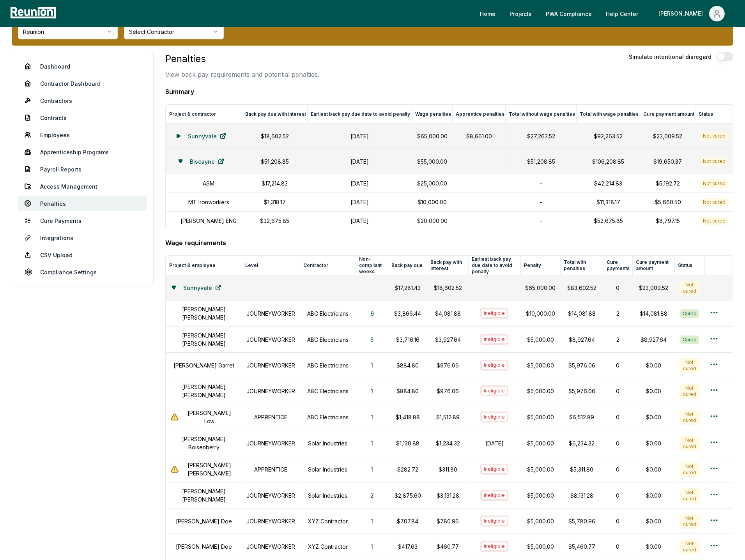 This screenshot has width=745, height=560. I want to click on p: $5,780.96, so click(582, 521).